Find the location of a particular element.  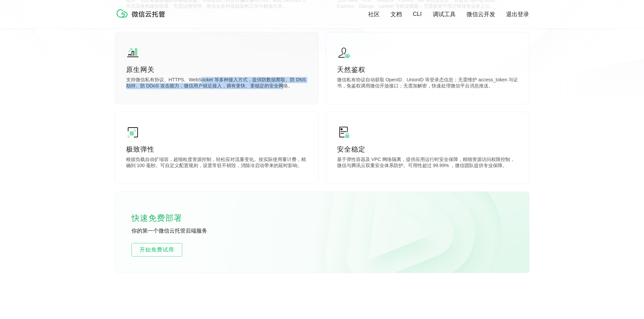

span: 开始免费试用 is located at coordinates (157, 250).